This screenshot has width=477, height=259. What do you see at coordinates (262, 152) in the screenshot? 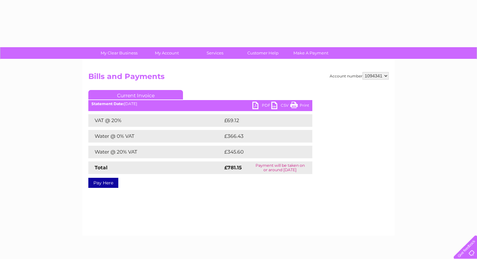
I see `td: £345.60` at bounding box center [262, 152].